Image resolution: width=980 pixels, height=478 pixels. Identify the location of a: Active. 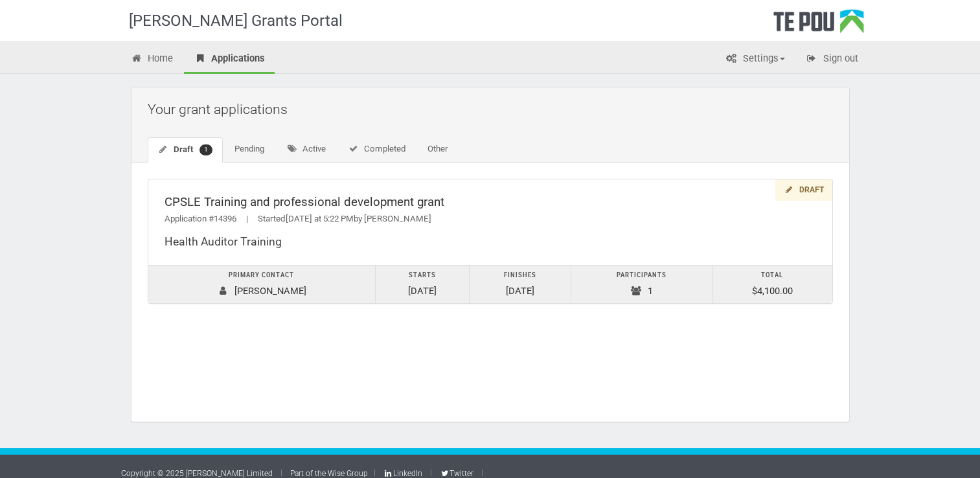
(306, 149).